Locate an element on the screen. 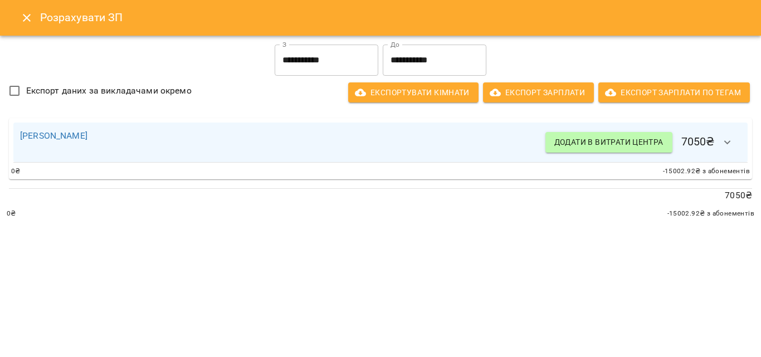 This screenshot has width=761, height=357. button: Експортувати кімнати is located at coordinates (413, 92).